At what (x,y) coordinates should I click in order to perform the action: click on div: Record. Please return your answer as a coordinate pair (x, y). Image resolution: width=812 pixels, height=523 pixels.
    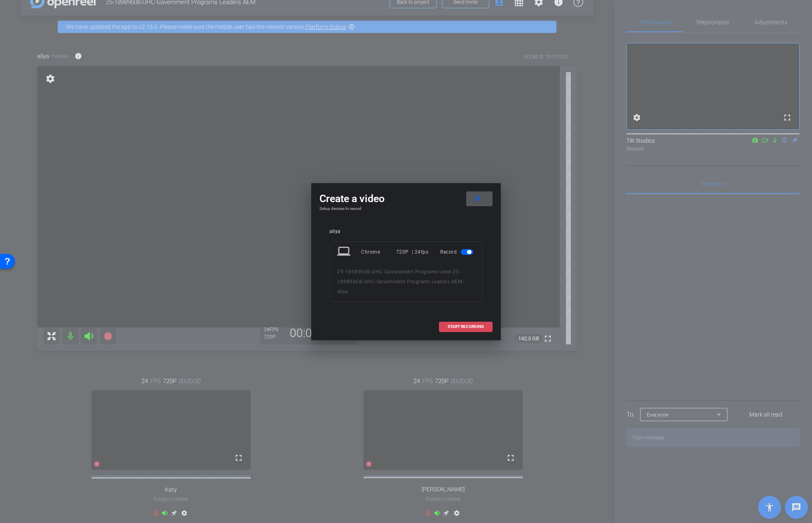
    Looking at the image, I should click on (458, 252).